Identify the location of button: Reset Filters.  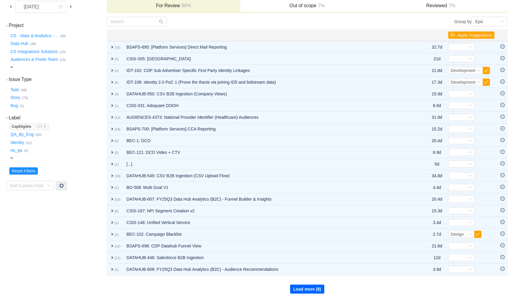
(23, 171).